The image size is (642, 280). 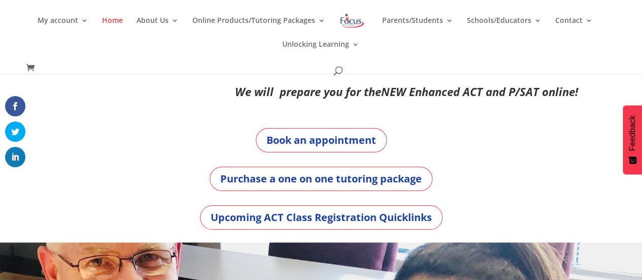 What do you see at coordinates (352, 21) in the screenshot?
I see `img: Focus on Learning` at bounding box center [352, 21].